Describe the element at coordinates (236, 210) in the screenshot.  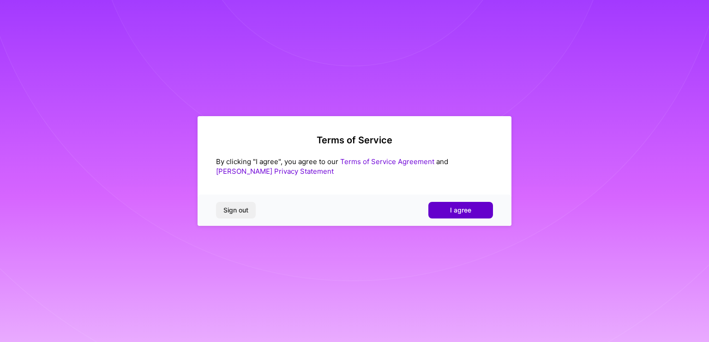
I see `span: Sign out` at that location.